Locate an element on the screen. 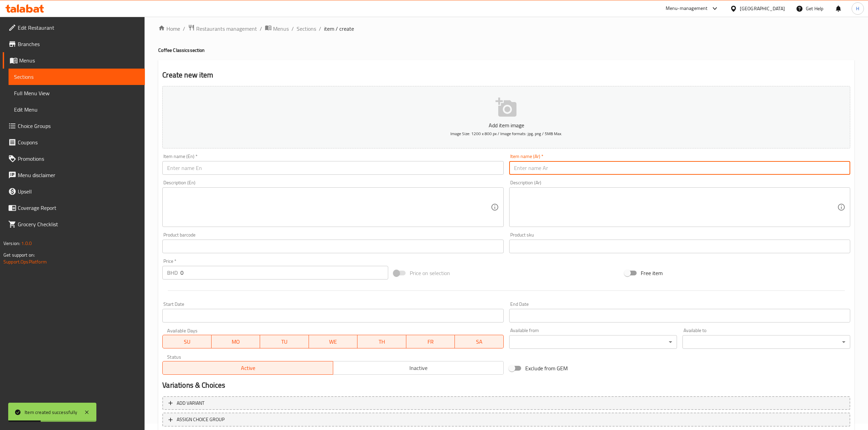 This screenshot has width=868, height=430. button: Inactive is located at coordinates (418, 368).